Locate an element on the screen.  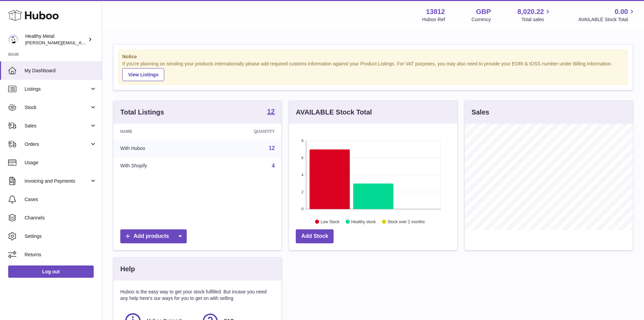
a: View Listings is located at coordinates (143, 75).